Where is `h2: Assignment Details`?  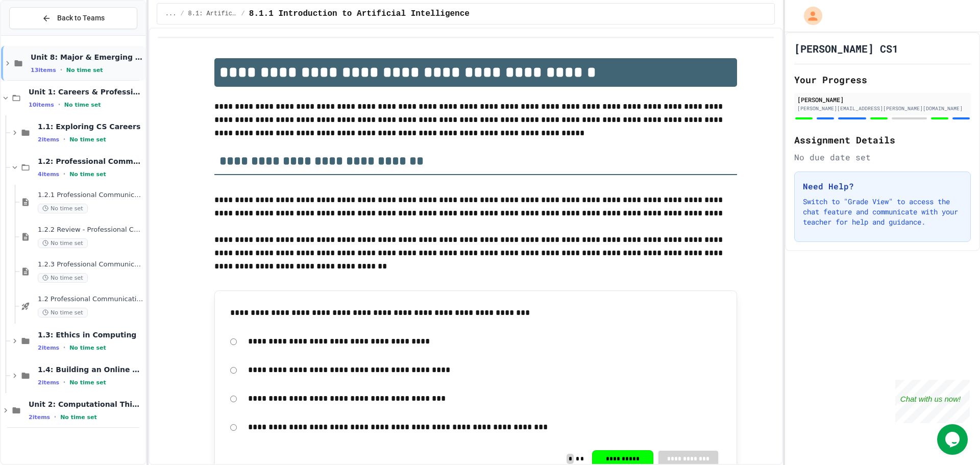 h2: Assignment Details is located at coordinates (882, 140).